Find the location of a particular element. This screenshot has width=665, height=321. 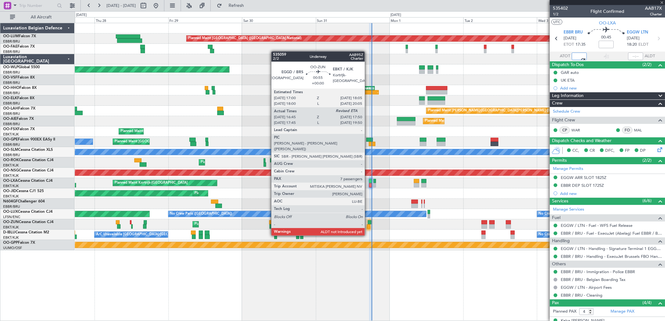

div: Thu 28 is located at coordinates (132, 20).